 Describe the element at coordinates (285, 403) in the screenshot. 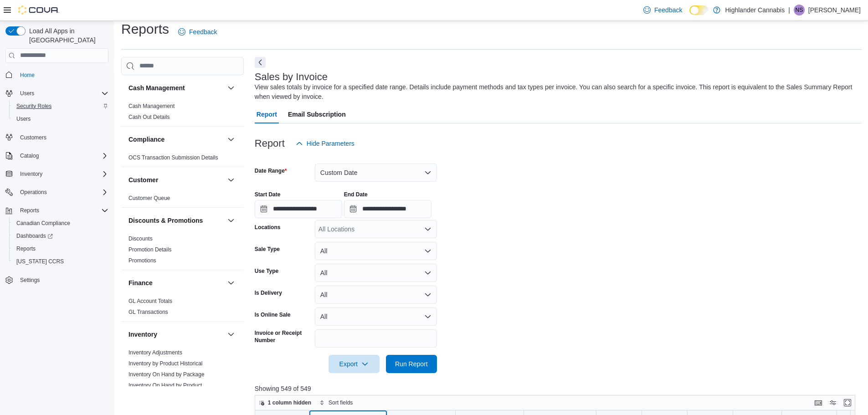

I see `button: 1 column hidden` at that location.